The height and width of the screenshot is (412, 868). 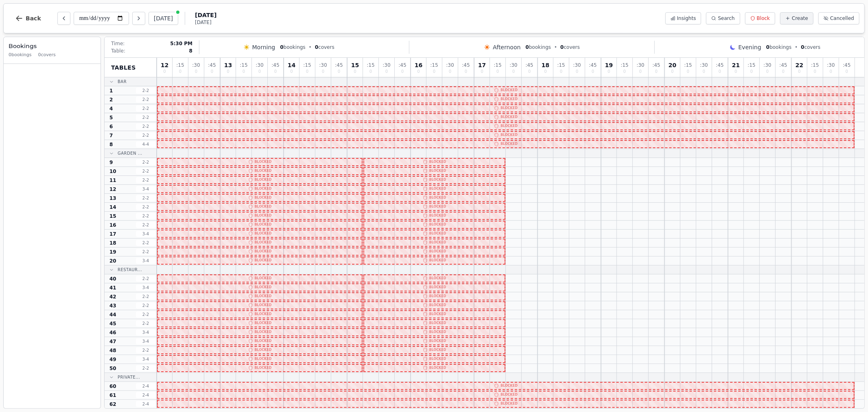 I want to click on button: Insights, so click(x=683, y=18).